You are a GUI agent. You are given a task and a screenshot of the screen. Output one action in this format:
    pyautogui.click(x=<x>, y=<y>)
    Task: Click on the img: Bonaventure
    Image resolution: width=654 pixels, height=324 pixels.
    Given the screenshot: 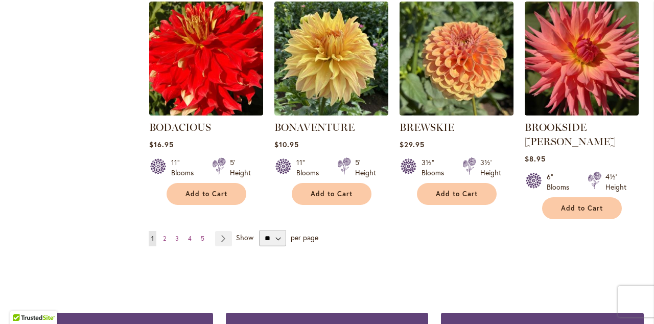 What is the action you would take?
    pyautogui.click(x=331, y=58)
    